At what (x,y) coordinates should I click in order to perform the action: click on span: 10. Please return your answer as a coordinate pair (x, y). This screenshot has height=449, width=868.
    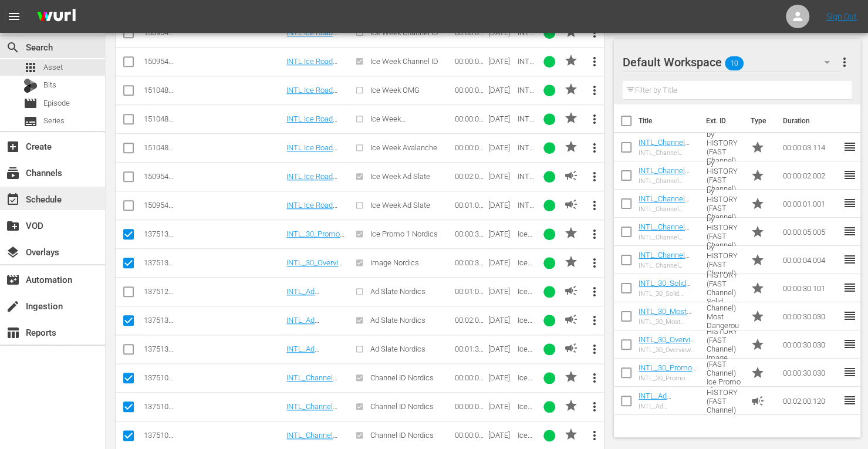
    Looking at the image, I should click on (734, 64).